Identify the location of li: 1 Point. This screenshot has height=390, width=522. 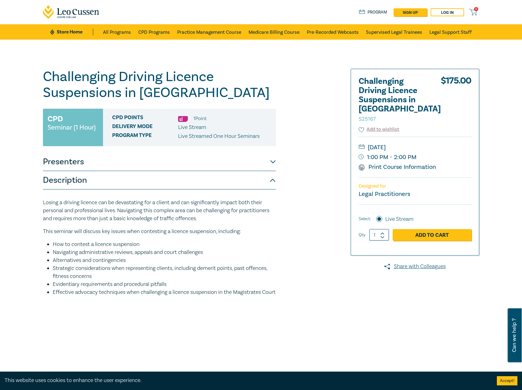
(200, 118).